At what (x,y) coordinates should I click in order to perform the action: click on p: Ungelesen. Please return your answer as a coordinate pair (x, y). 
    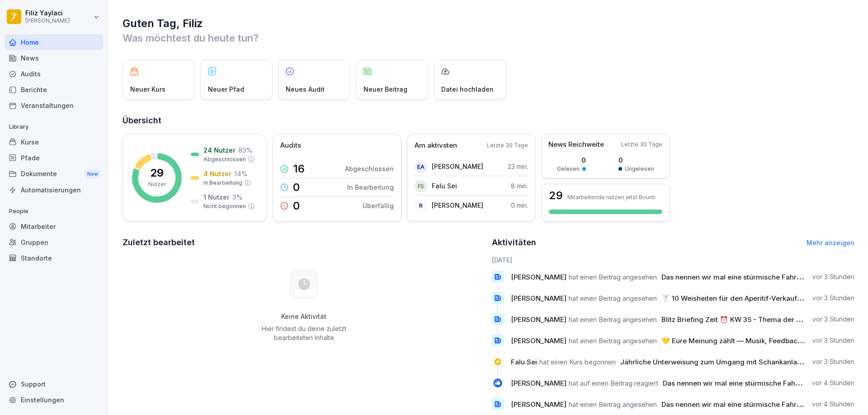
    Looking at the image, I should click on (639, 169).